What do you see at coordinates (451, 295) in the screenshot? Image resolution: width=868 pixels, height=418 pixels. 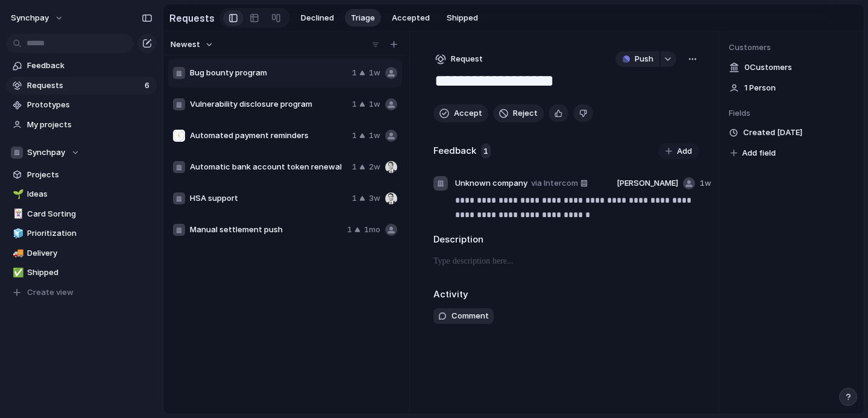 I see `h2: Activity` at bounding box center [451, 295].